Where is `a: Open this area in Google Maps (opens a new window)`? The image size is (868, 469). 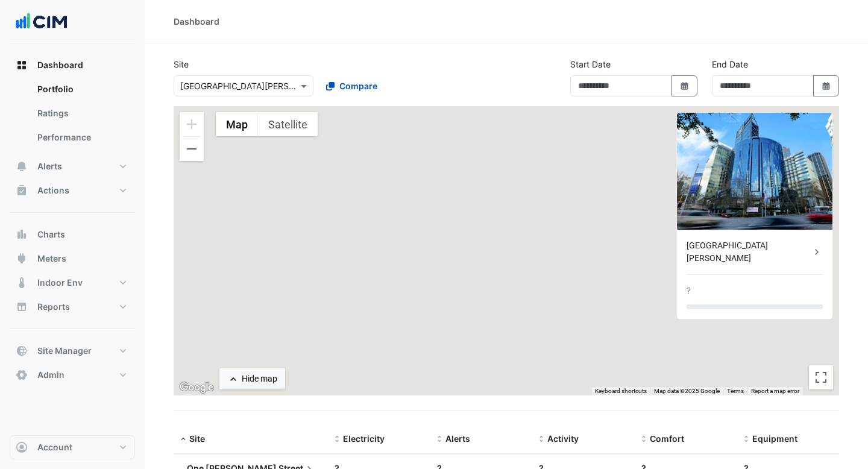 a: Open this area in Google Maps (opens a new window) is located at coordinates (197, 387).